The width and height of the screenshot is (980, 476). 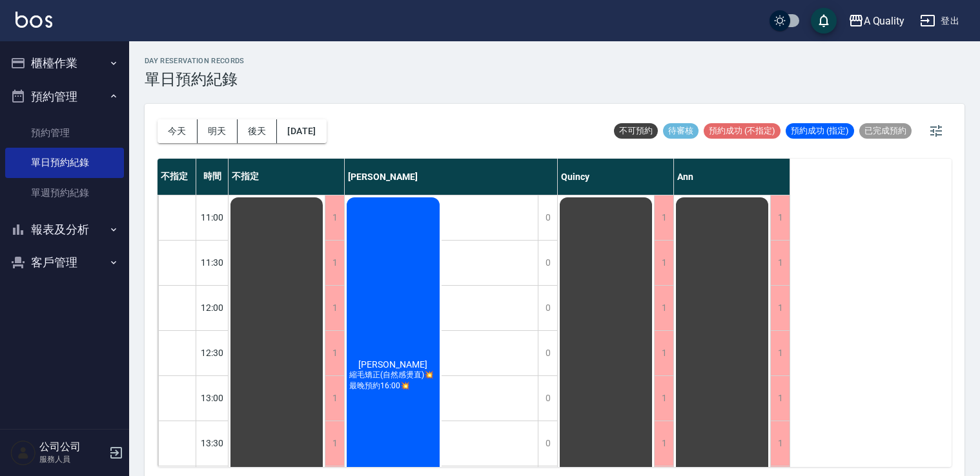 I want to click on div: Quincy, so click(x=616, y=177).